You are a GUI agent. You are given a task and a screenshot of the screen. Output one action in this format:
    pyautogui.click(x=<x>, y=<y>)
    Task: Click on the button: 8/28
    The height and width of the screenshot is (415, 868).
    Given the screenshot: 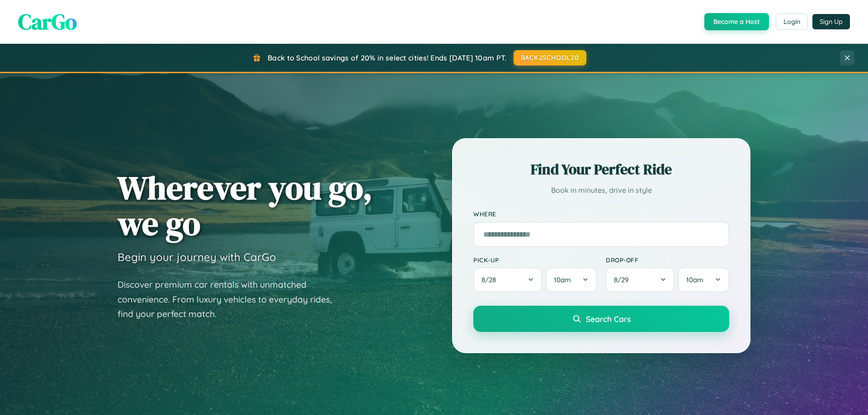 What is the action you would take?
    pyautogui.click(x=508, y=280)
    